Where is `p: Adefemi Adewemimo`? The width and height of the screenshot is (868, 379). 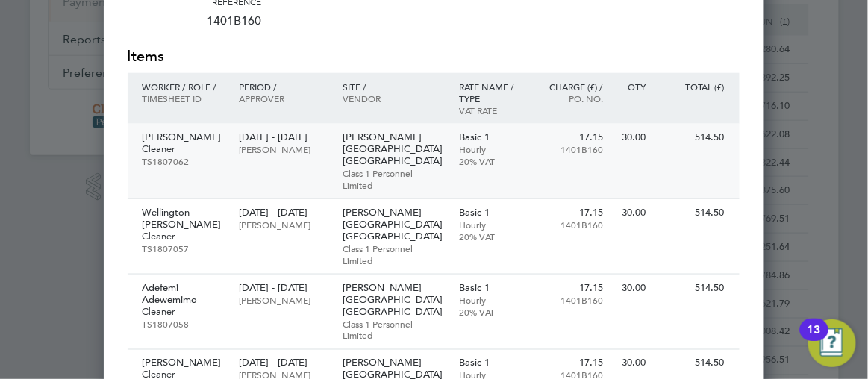 p: Adefemi Adewemimo is located at coordinates (183, 294).